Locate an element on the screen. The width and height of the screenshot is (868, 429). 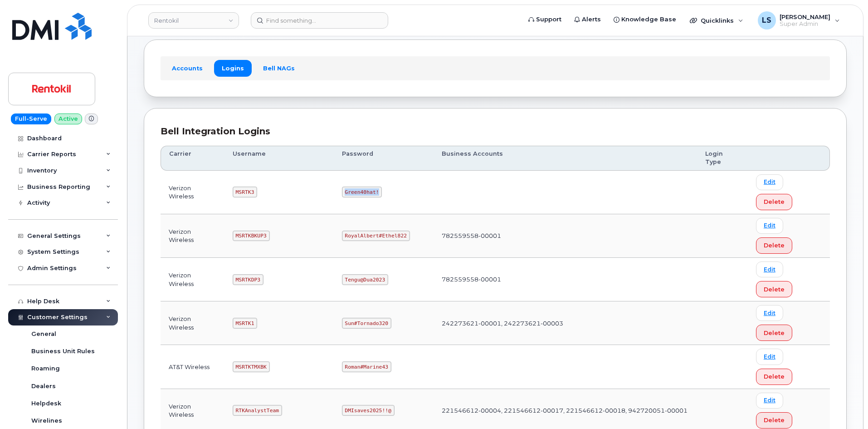
code: DMIsaves2025!!@ is located at coordinates (368, 410).